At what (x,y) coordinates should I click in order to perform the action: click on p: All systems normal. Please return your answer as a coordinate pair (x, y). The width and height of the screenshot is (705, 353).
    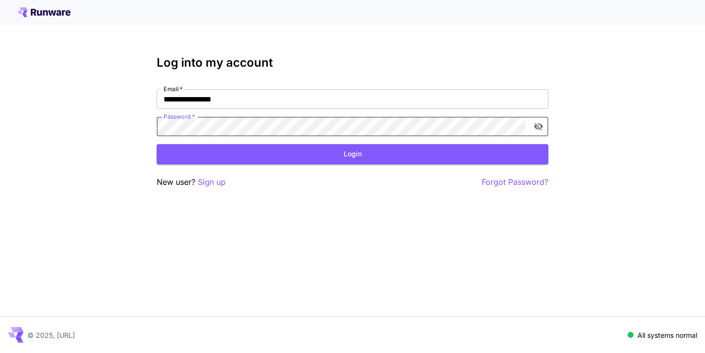
    Looking at the image, I should click on (668, 335).